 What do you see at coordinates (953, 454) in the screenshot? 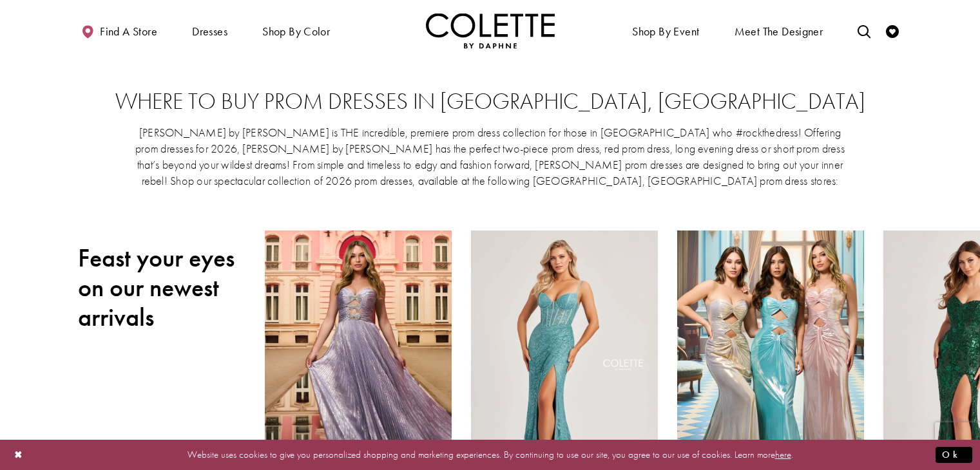
I see `button: Submit Dialog` at bounding box center [953, 454].